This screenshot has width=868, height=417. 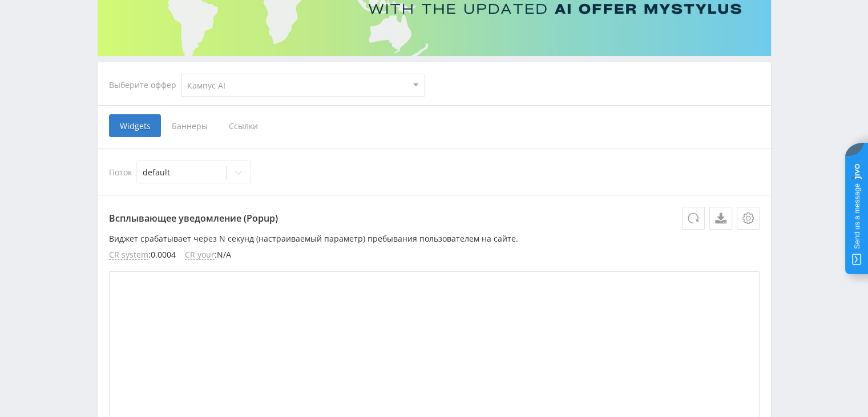 I want to click on button: Обновить, so click(x=693, y=218).